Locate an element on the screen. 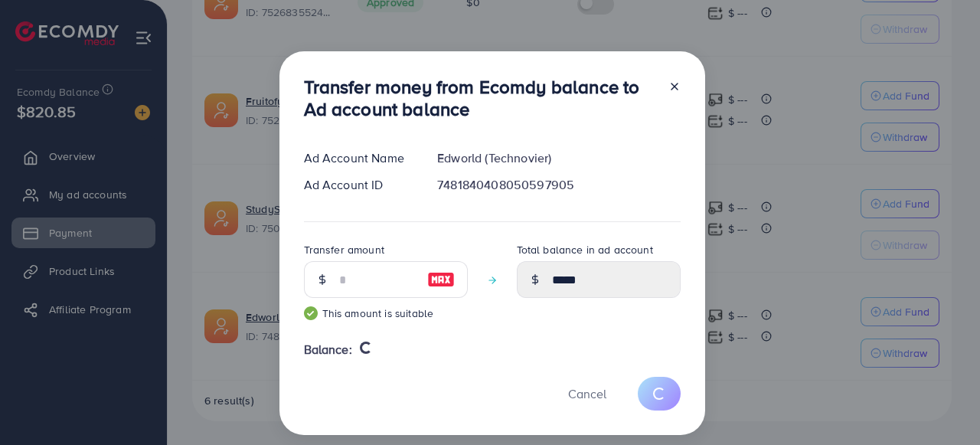 The height and width of the screenshot is (445, 980). div: 7481840408050597905 is located at coordinates (558, 184).